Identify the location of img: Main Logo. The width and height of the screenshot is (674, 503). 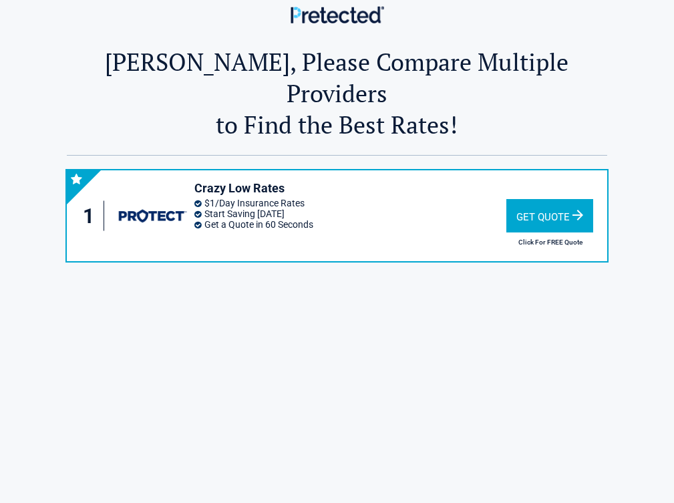
(337, 14).